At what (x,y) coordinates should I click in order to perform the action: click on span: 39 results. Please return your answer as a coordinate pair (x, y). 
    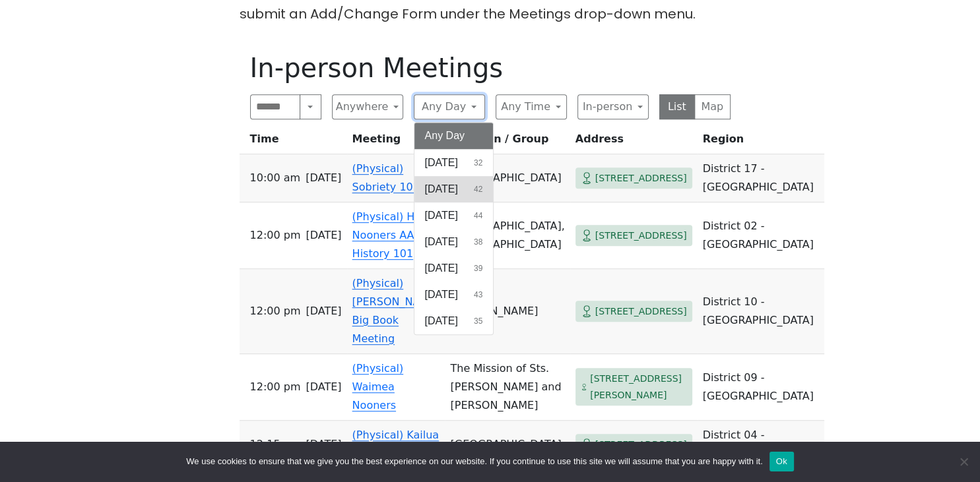
    Looking at the image, I should click on (478, 269).